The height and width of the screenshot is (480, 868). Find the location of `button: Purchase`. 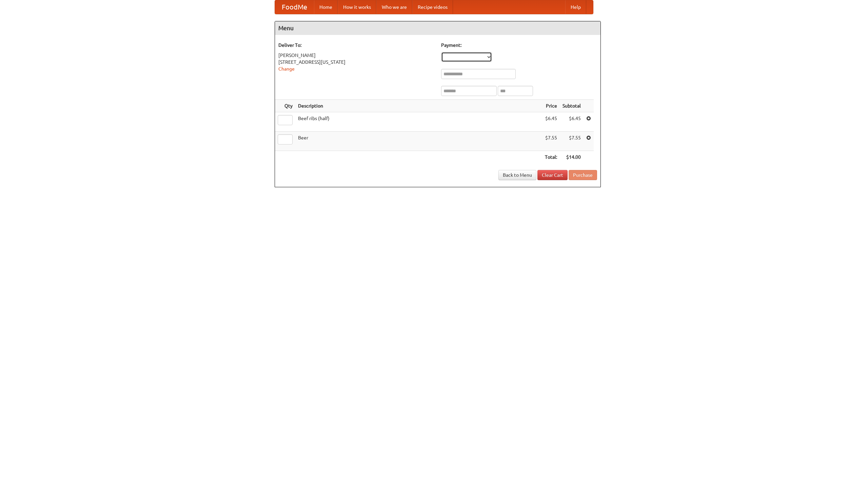

button: Purchase is located at coordinates (583, 175).